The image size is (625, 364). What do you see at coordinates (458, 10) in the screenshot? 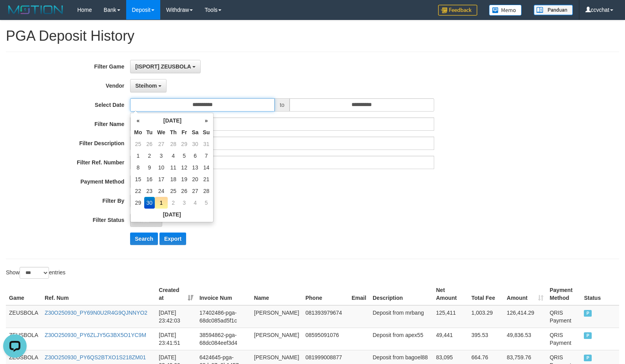
I see `img: Feedback.jpg` at bounding box center [458, 10].